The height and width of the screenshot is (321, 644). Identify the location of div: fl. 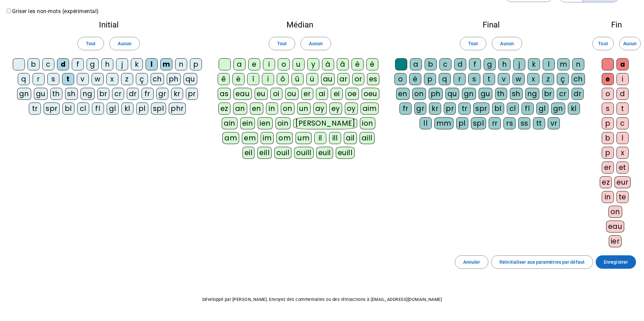
(98, 109).